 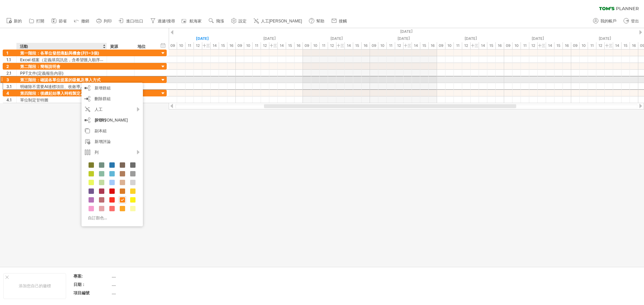 What do you see at coordinates (86, 21) in the screenshot?
I see `font: 撤銷` at bounding box center [86, 21].